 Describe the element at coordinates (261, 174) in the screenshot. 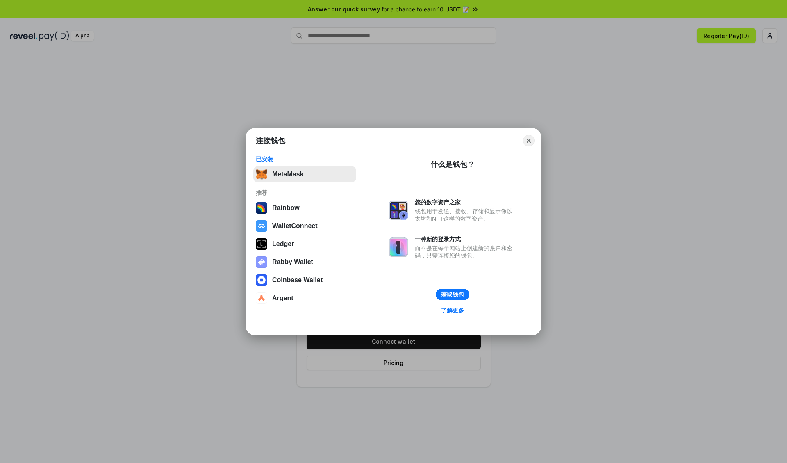

I see `img: svg+xml,%3Csvg%20fill%3D%22none%22%20height%3D%2233%22%20viewBox%3D%220%200%2035%2033%22%20width%...` at that location.